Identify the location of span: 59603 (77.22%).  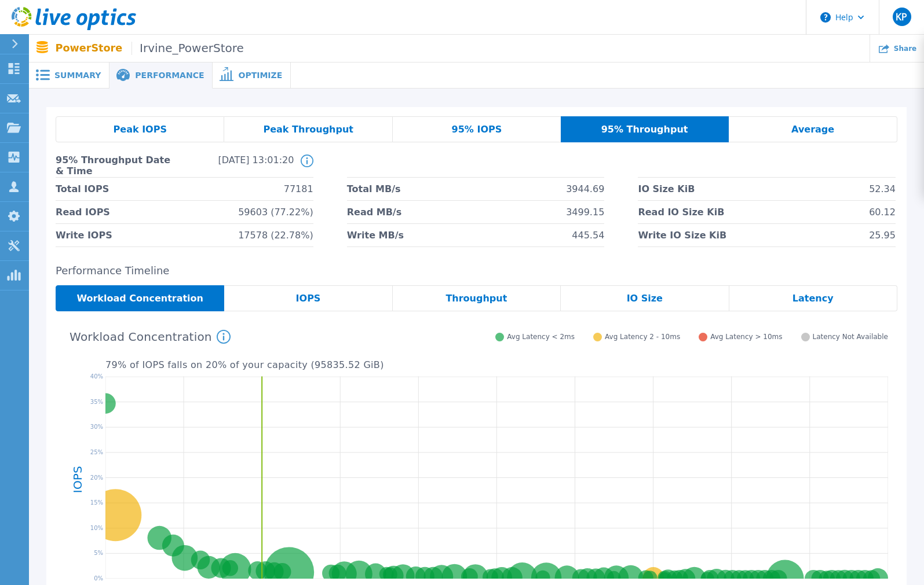
(275, 212).